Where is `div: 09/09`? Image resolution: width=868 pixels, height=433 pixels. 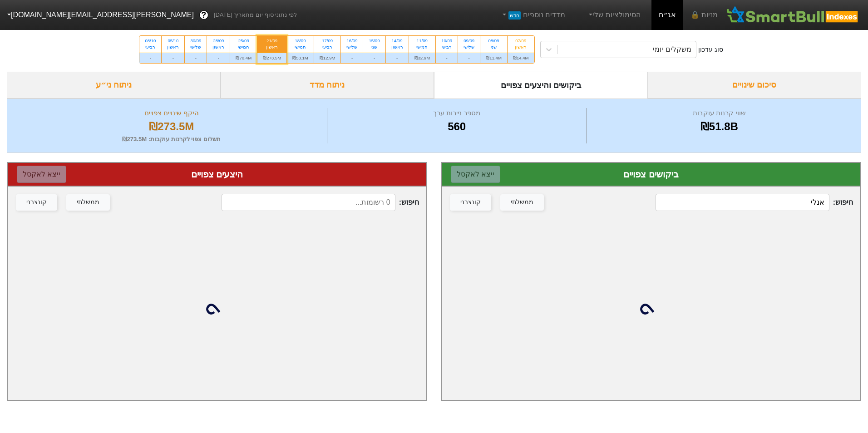 div: 09/09 is located at coordinates (469, 41).